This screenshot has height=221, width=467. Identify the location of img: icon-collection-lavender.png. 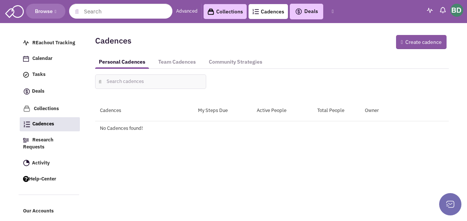
(27, 108).